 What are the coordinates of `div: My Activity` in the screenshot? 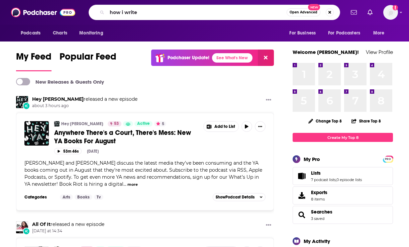 It's located at (317, 241).